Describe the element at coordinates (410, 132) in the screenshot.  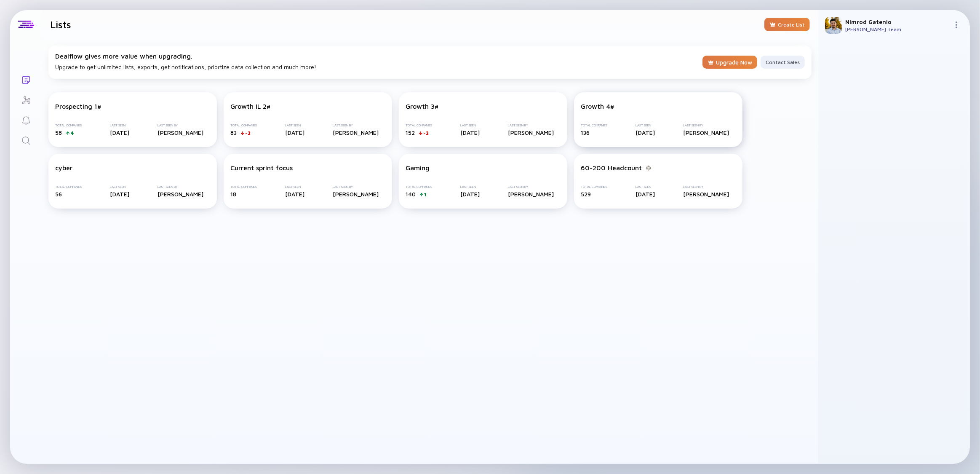
I see `span: 152` at that location.